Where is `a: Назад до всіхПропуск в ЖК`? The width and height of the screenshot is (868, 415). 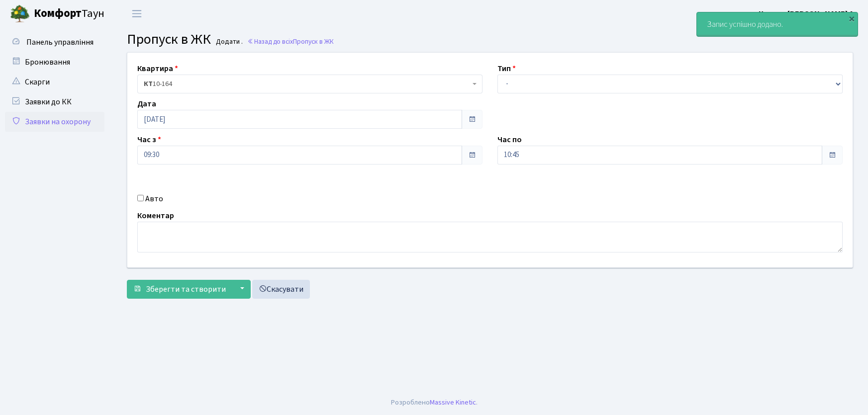
a: Назад до всіхПропуск в ЖК is located at coordinates (291, 41).